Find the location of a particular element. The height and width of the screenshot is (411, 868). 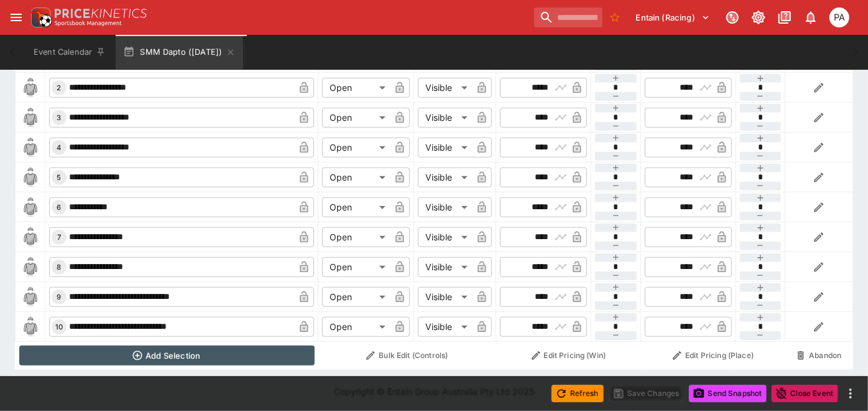

button: Bulk Edit (Controls) is located at coordinates (408, 356).